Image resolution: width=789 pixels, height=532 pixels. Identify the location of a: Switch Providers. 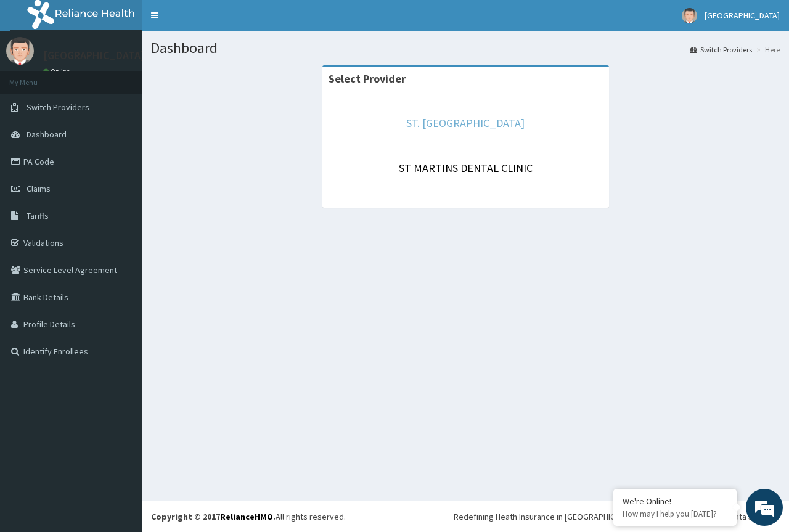
(721, 50).